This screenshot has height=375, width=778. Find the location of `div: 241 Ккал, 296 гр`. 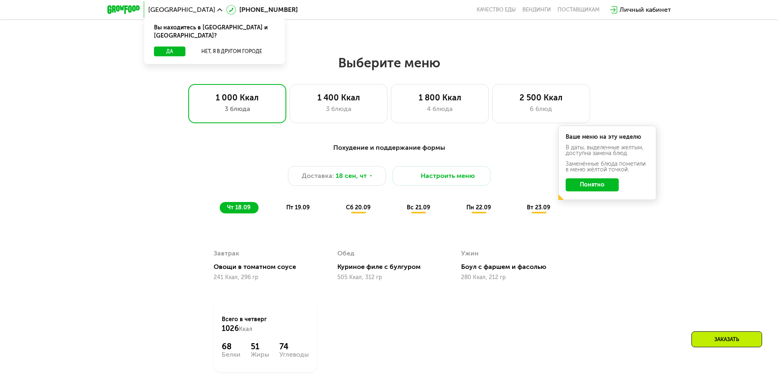

div: 241 Ккал, 296 гр is located at coordinates (265, 348).